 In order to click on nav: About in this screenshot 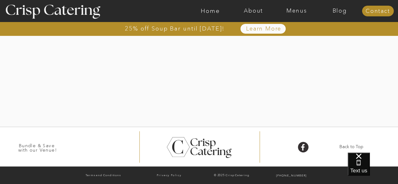, I will do `click(254, 11)`.